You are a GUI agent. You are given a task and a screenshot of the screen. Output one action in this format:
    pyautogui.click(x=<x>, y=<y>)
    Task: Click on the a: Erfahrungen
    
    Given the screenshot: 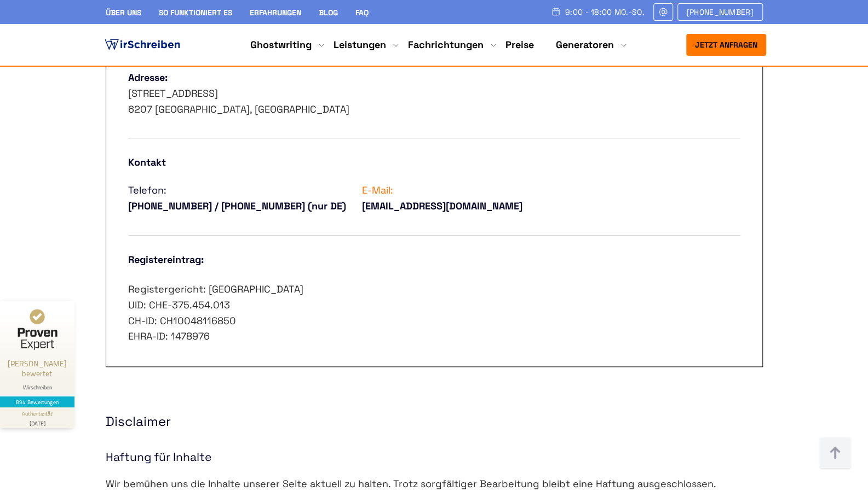 What is the action you would take?
    pyautogui.click(x=275, y=13)
    